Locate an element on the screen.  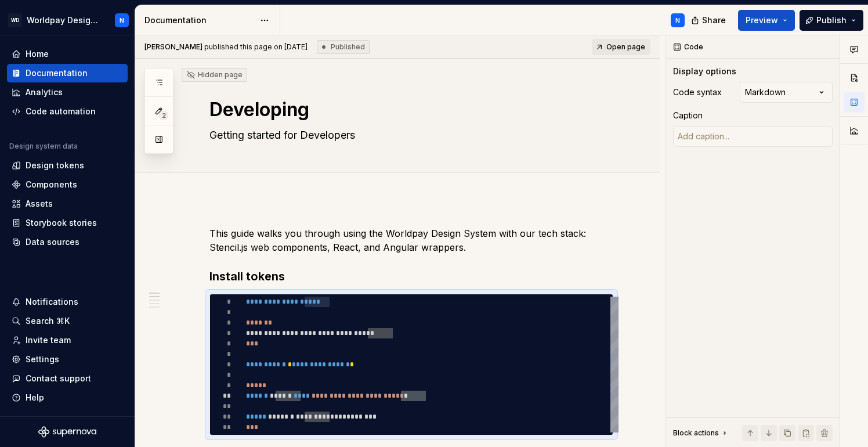
div: Settings is located at coordinates (43, 360).